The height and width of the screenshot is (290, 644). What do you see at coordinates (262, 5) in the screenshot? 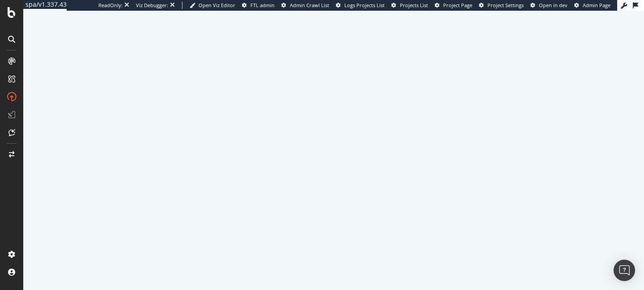
I see `span: FTL admin` at bounding box center [262, 5].